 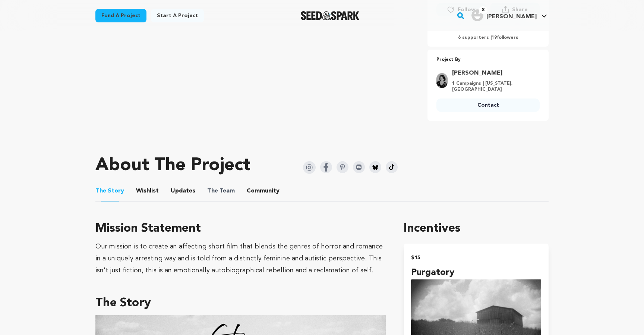 I want to click on h4: Purgatory, so click(x=476, y=273).